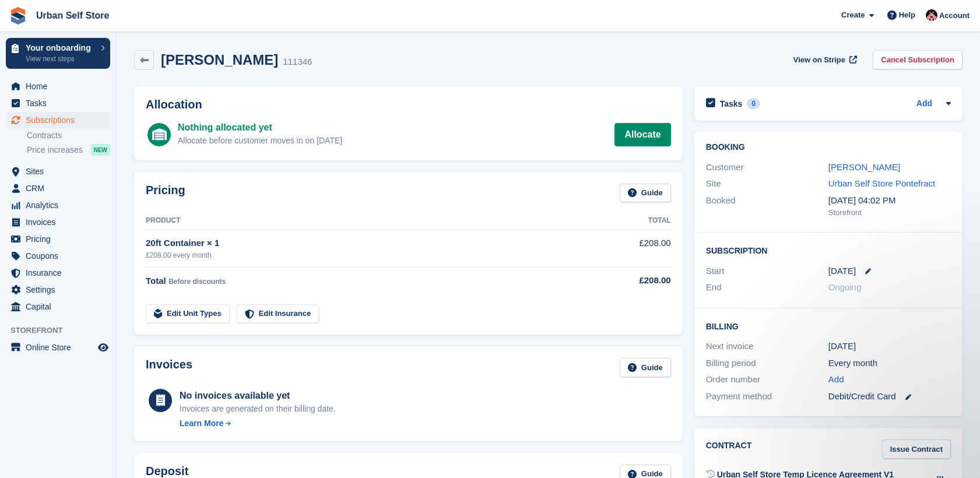 The width and height of the screenshot is (980, 478). What do you see at coordinates (60, 256) in the screenshot?
I see `span: Coupons` at bounding box center [60, 256].